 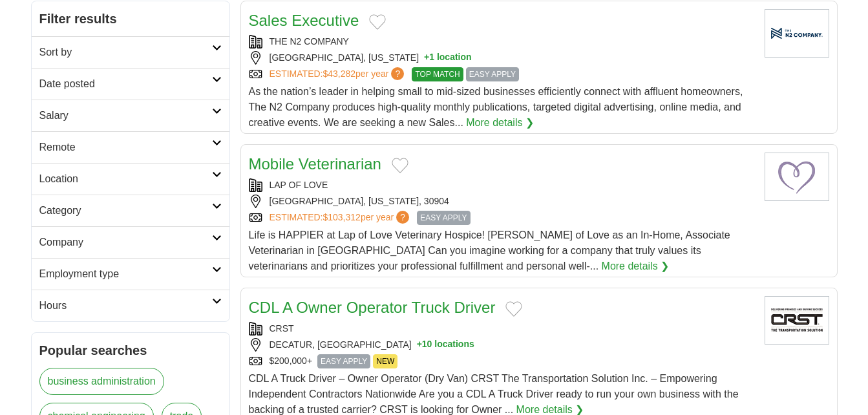 I want to click on a: Sales Executive, so click(x=304, y=20).